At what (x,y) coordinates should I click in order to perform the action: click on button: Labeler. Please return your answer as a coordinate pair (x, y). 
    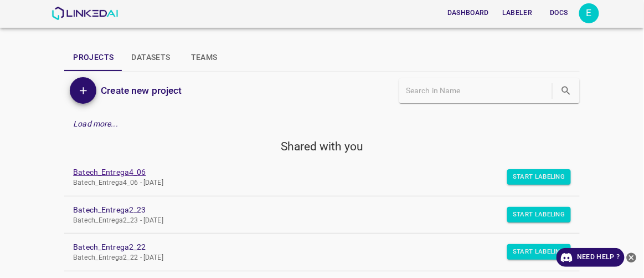
    Looking at the image, I should click on (517, 12).